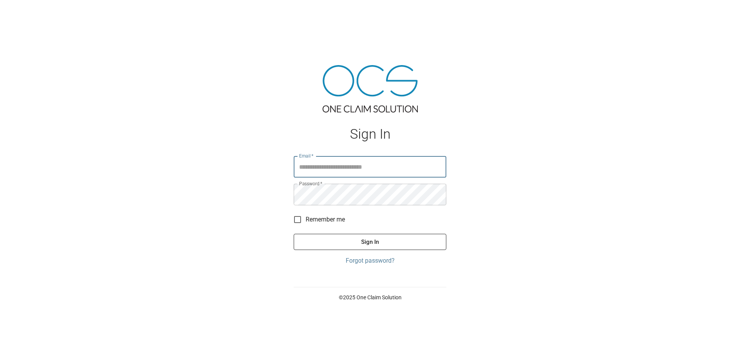 The image size is (740, 364). What do you see at coordinates (370, 134) in the screenshot?
I see `h1: Sign In` at bounding box center [370, 134].